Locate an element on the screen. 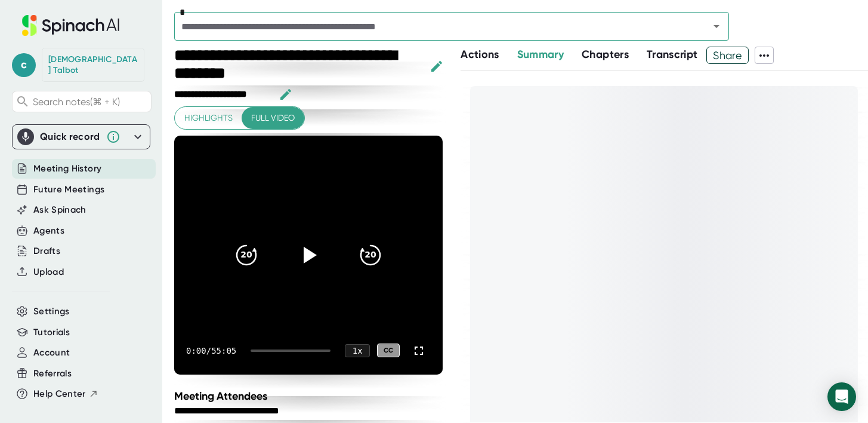  span: Upload is located at coordinates (48, 272).